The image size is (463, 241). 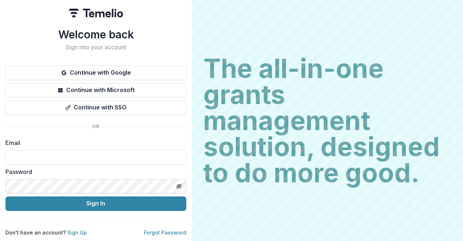 What do you see at coordinates (179, 186) in the screenshot?
I see `button: Toggle password visibility` at bounding box center [179, 186].